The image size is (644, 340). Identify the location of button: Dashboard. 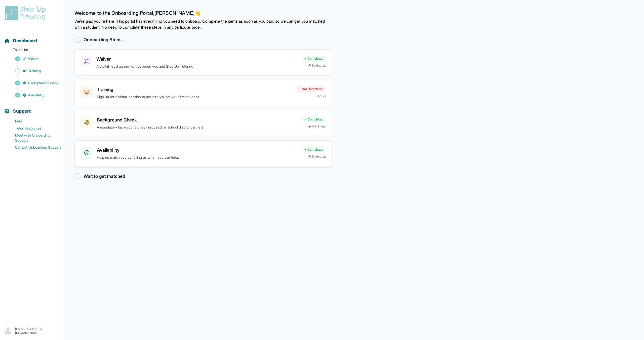
(32, 38).